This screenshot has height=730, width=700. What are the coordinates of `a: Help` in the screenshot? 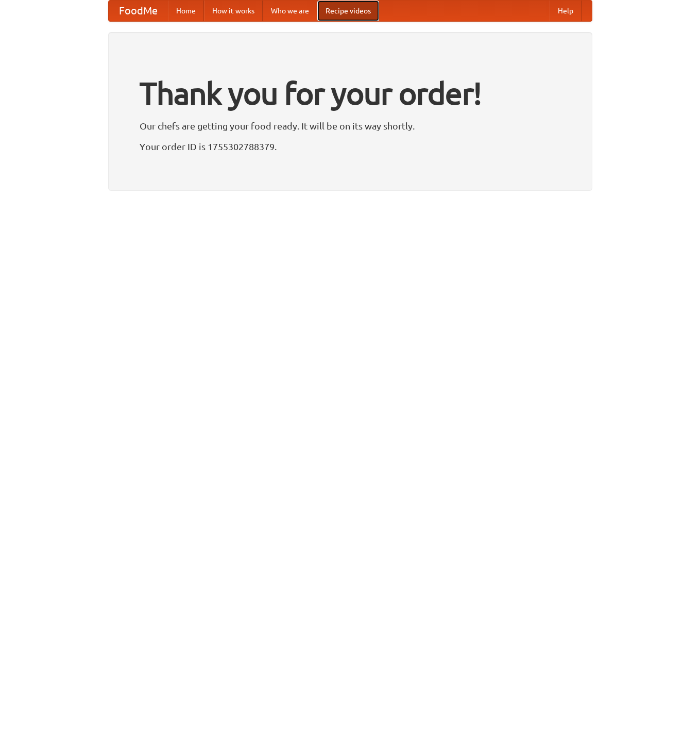 It's located at (566, 11).